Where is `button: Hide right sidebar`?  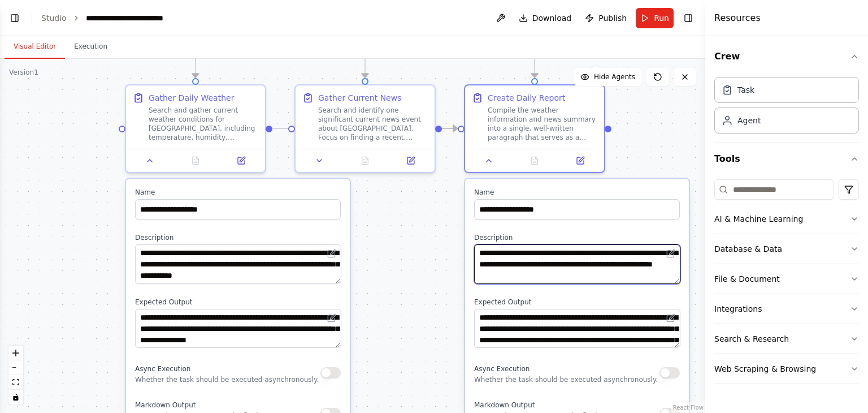
button: Hide right sidebar is located at coordinates (688, 18).